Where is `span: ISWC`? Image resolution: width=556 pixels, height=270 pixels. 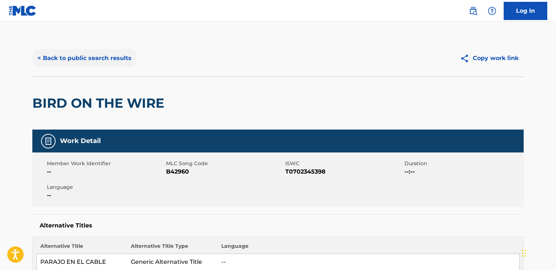 span: ISWC is located at coordinates (344, 163).